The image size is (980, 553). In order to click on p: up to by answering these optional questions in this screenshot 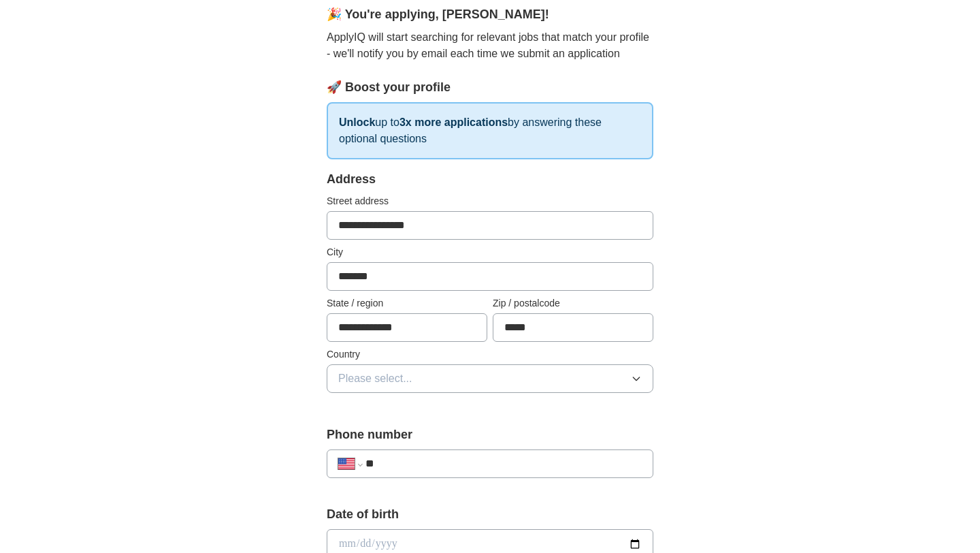, I will do `click(490, 131)`.